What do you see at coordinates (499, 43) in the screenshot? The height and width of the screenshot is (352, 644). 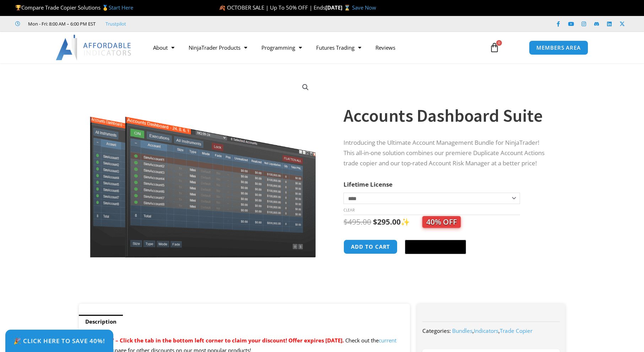 I see `span: 0` at bounding box center [499, 43].